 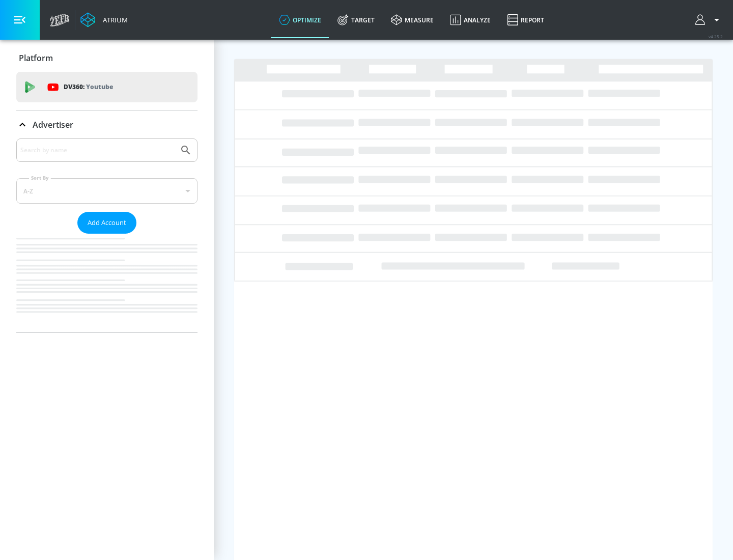 I want to click on span: Add Account, so click(x=106, y=222).